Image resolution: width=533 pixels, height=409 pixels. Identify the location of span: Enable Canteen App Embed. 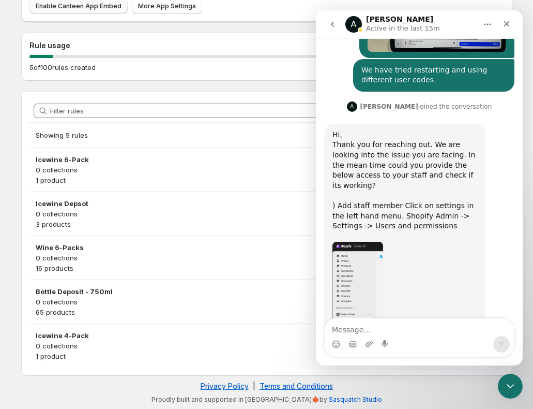
(79, 6).